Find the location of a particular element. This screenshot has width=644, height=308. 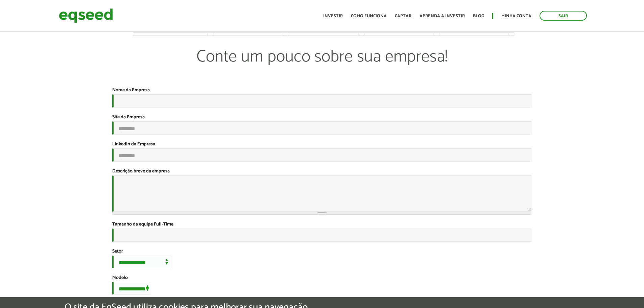

label: Setor is located at coordinates (118, 251).